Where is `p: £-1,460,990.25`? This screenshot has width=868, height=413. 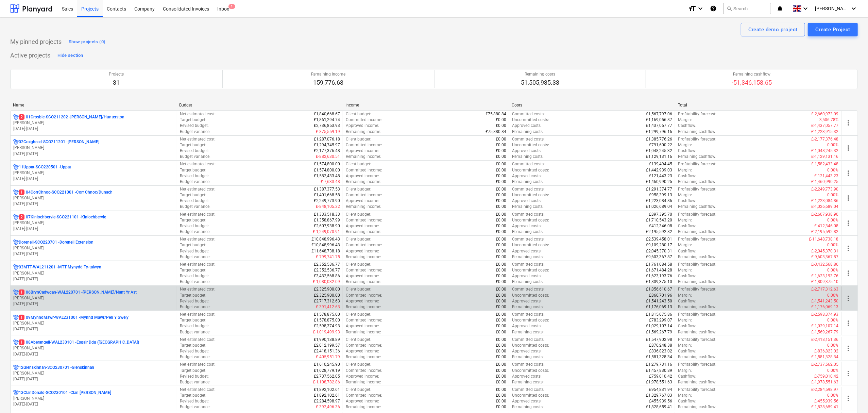
p: £-1,460,990.25 is located at coordinates (825, 181).